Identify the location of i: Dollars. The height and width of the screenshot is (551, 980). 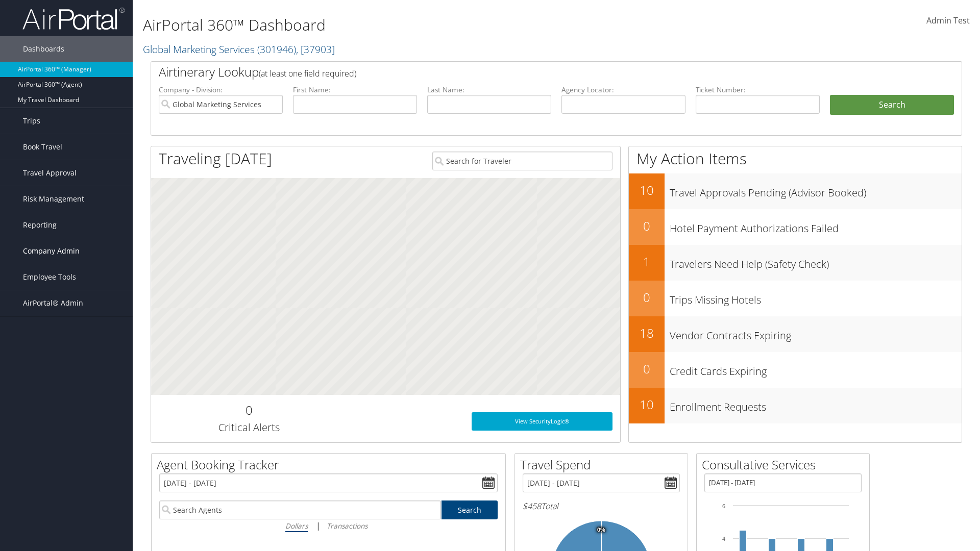
(297, 526).